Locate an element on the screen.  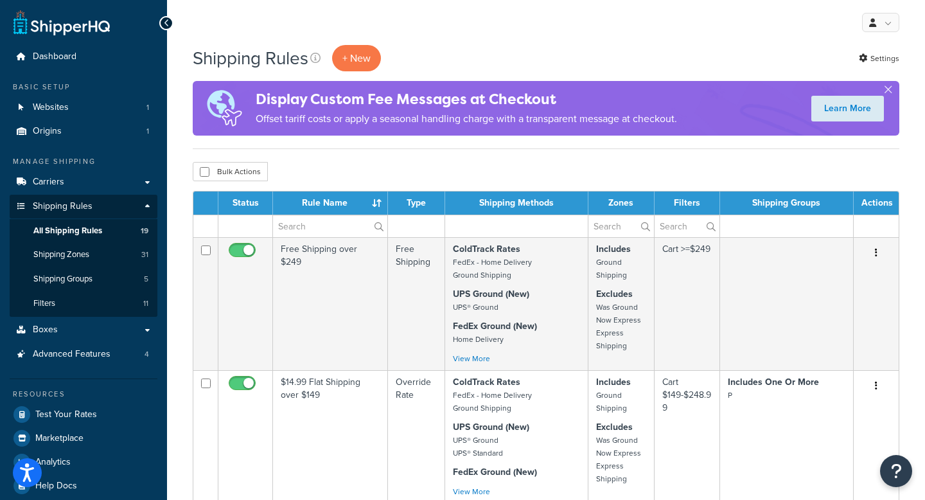
a: Test Your Rates is located at coordinates (84, 415).